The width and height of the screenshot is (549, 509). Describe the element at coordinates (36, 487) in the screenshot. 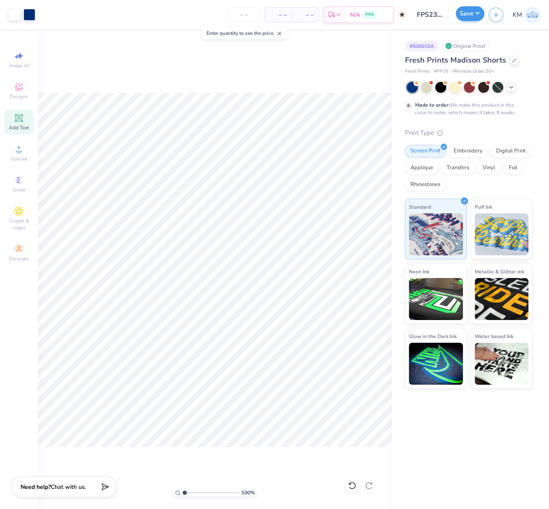

I see `strong: Need help?` at that location.